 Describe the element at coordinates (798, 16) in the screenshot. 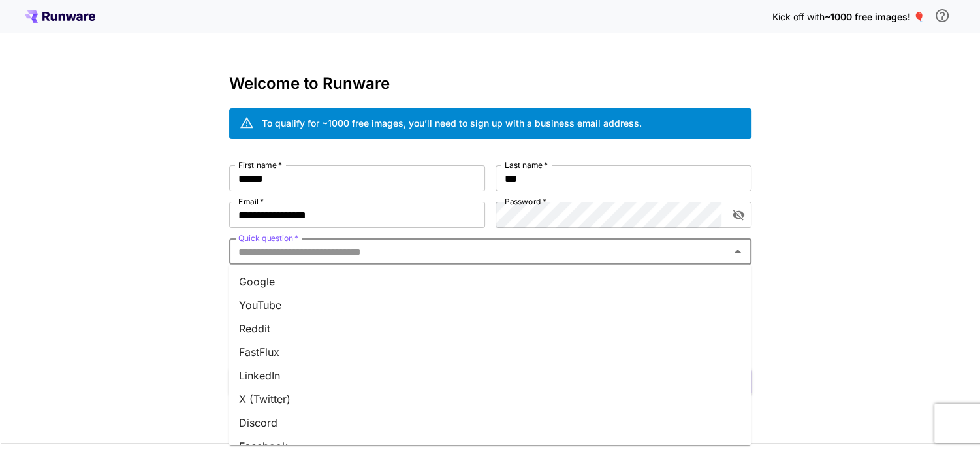

I see `span: Kick off with` at that location.